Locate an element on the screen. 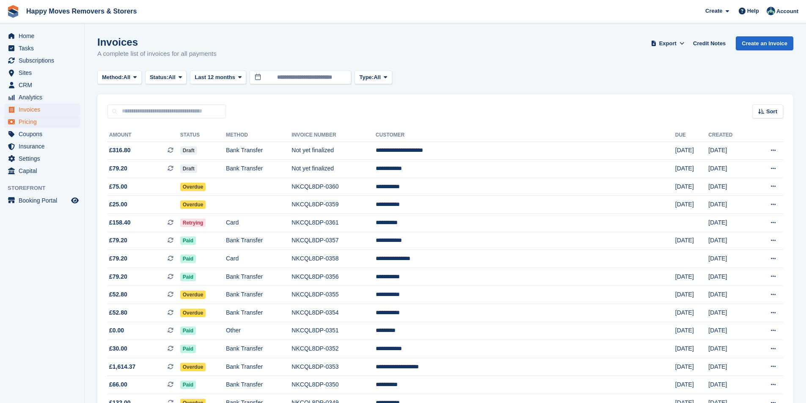 This screenshot has width=806, height=403. td: NKCQL8DP-0353 is located at coordinates (334, 367).